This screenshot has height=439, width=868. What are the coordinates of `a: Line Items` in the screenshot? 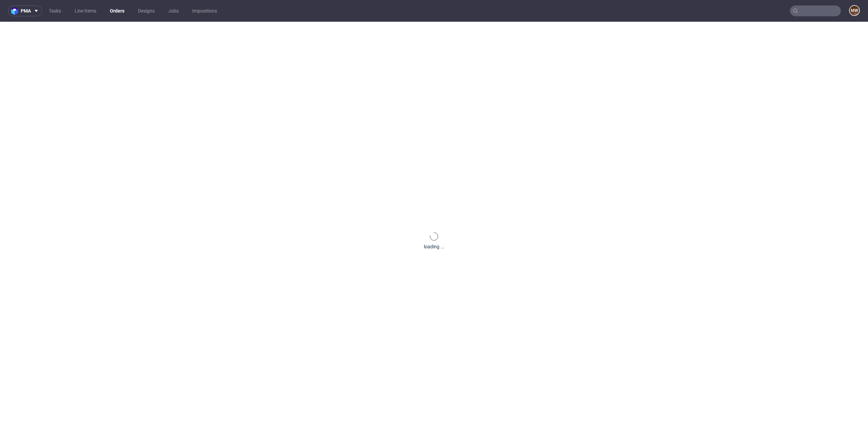 It's located at (86, 11).